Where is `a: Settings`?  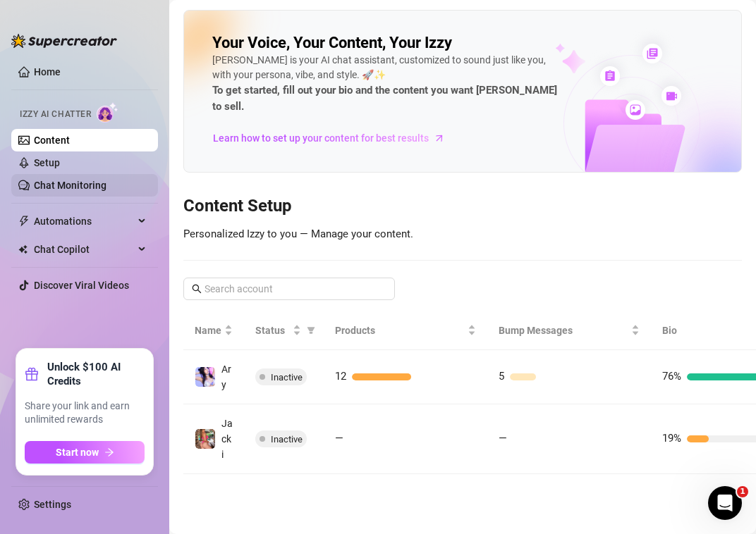 a: Settings is located at coordinates (52, 505).